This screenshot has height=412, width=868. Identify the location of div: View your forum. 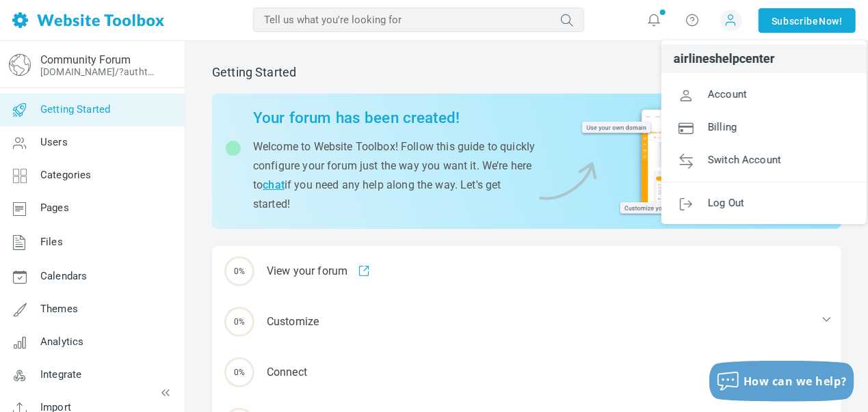
(527, 272).